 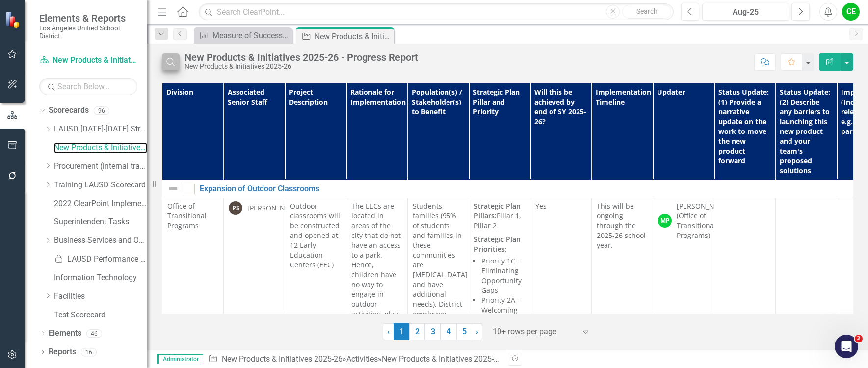 I want to click on a: Elements, so click(x=65, y=333).